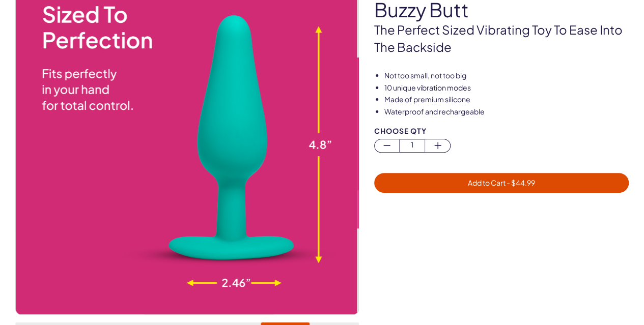 The height and width of the screenshot is (325, 644). Describe the element at coordinates (506, 100) in the screenshot. I see `li: Made of premium silicone` at that location.